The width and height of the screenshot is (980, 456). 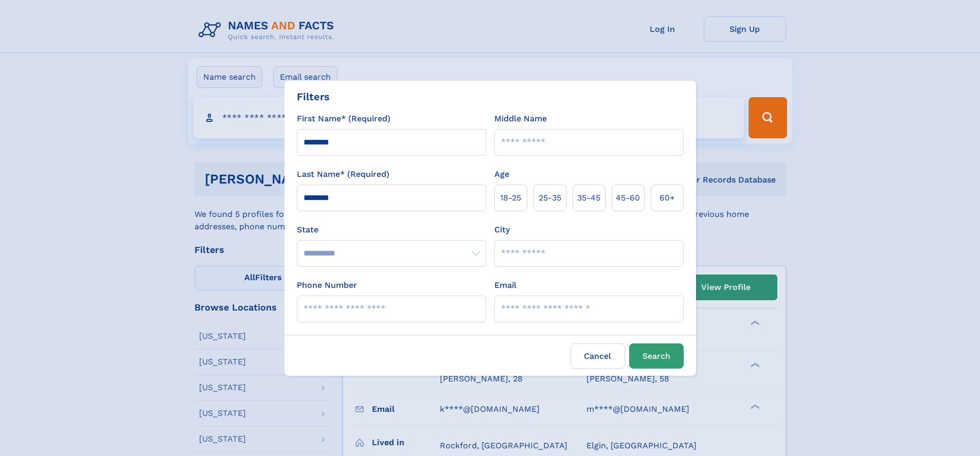 I want to click on label: First Name* (Required), so click(x=343, y=118).